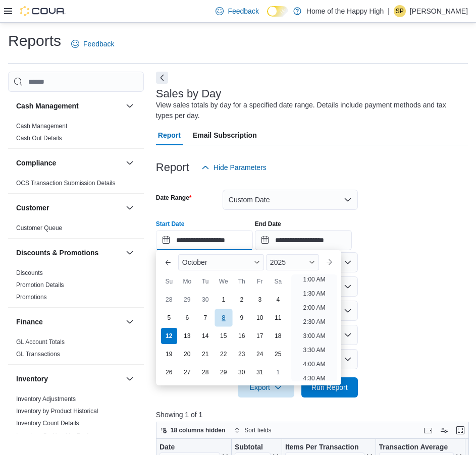 Image resolution: width=476 pixels, height=455 pixels. What do you see at coordinates (242, 282) in the screenshot?
I see `div: Th` at bounding box center [242, 282].